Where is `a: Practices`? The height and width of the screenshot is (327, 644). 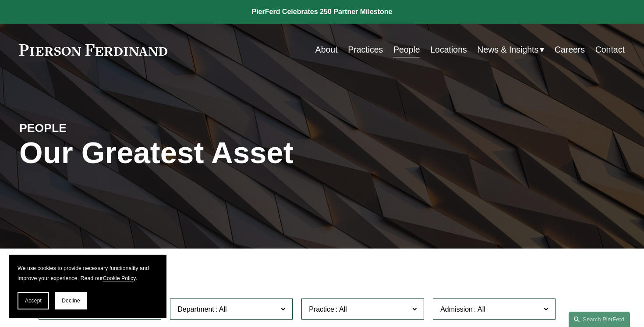
a: Practices is located at coordinates (365, 50).